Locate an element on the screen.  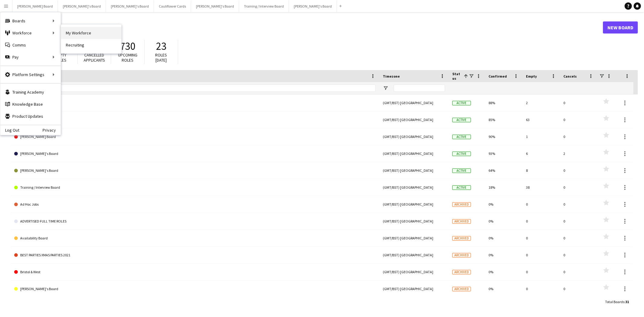
span: 730 is located at coordinates (128, 46).